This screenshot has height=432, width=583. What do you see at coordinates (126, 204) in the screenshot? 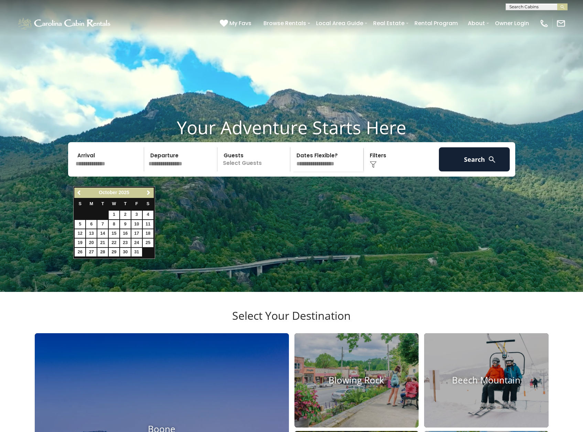
I see `span: Thursday` at bounding box center [126, 204].